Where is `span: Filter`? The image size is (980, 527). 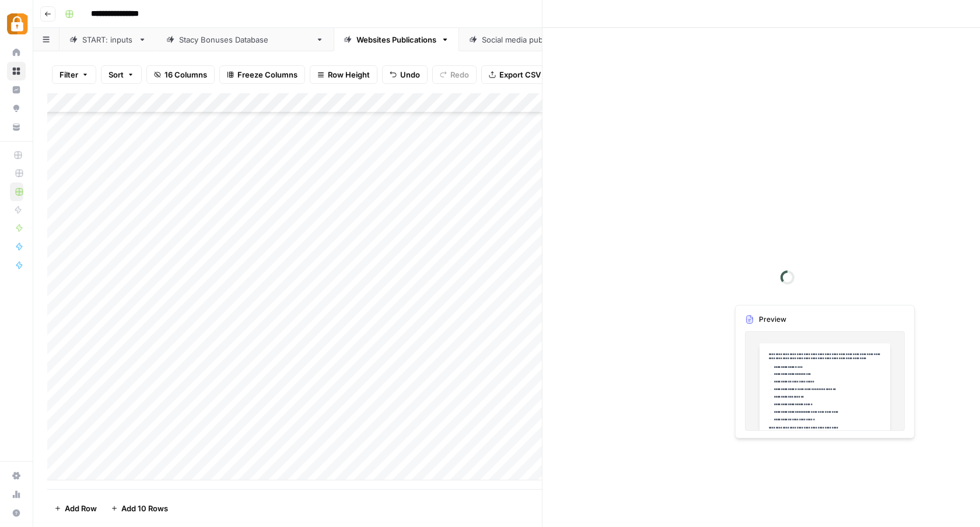
span: Filter is located at coordinates (69, 75).